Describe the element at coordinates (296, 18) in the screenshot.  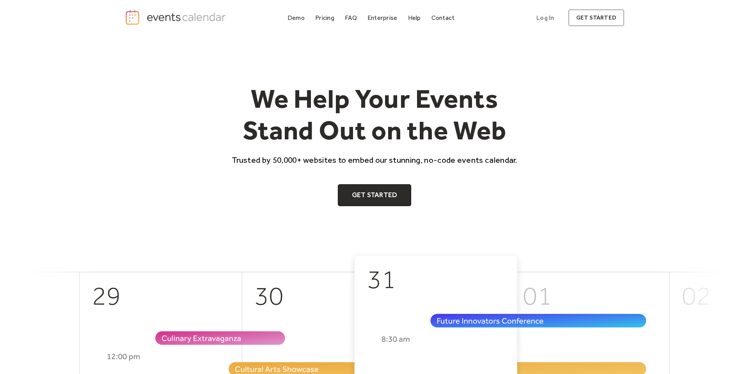
I see `a: Demo` at that location.